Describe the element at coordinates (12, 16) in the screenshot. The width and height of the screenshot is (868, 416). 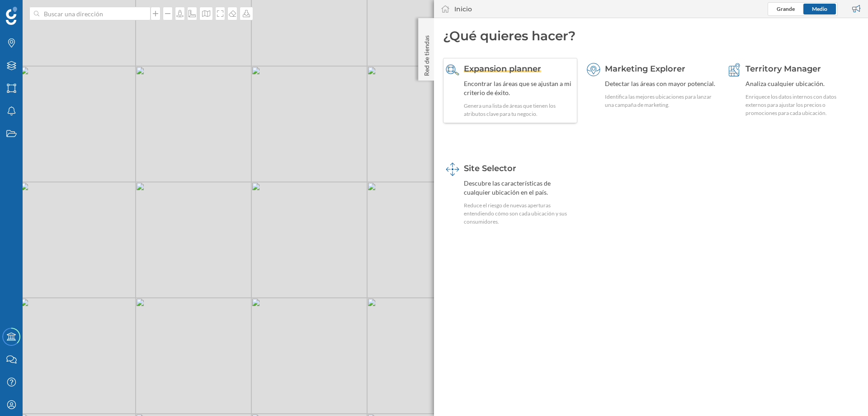
I see `img: Geoblink Logo` at that location.